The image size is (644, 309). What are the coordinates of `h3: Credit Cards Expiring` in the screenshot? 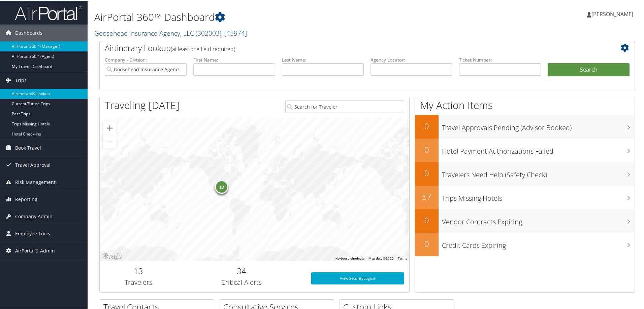 It's located at (538, 243).